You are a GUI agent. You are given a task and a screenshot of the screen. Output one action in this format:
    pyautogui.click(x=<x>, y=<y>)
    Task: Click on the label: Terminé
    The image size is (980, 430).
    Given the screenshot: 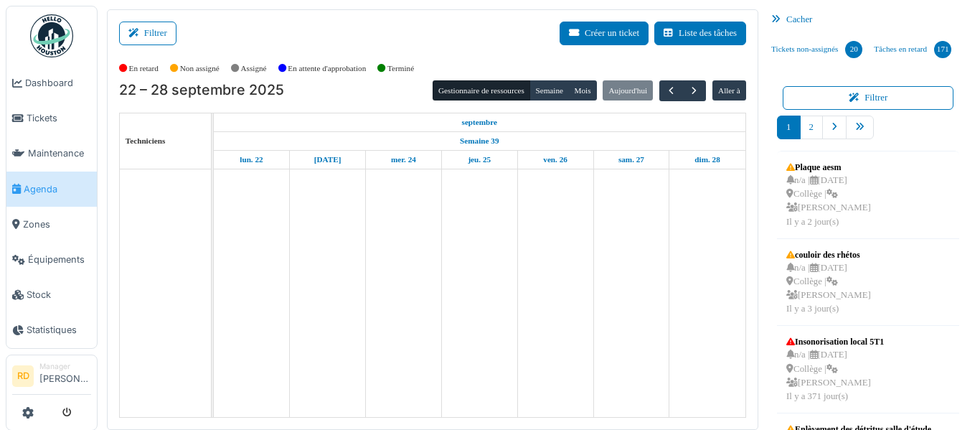 What is the action you would take?
    pyautogui.click(x=401, y=68)
    